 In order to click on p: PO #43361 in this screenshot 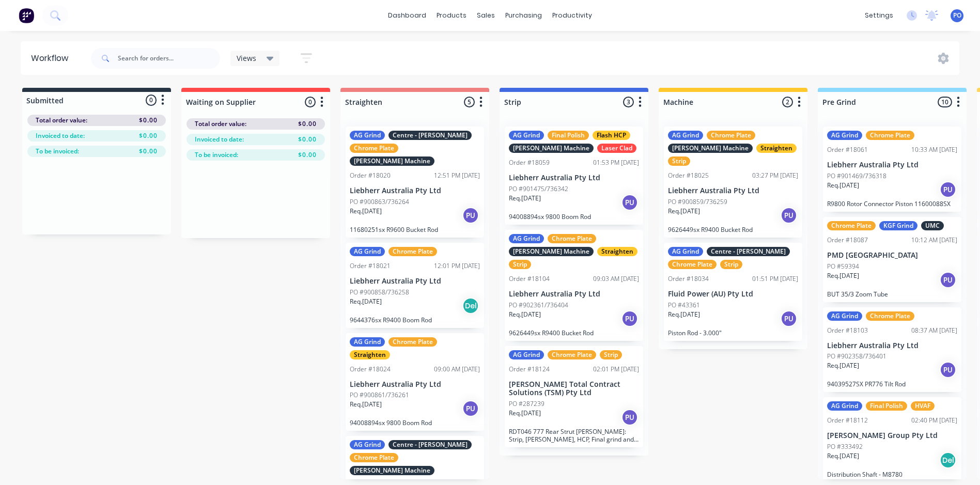, I will do `click(684, 305)`.